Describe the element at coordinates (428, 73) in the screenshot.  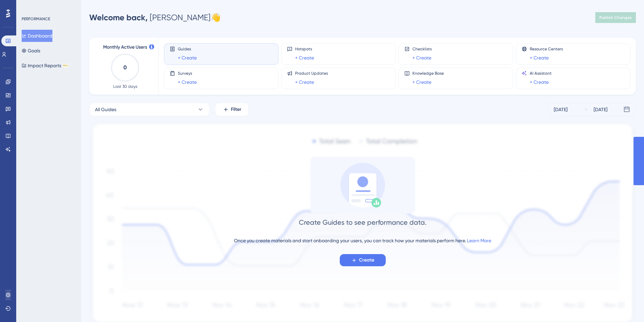
I see `span: Knowledge Base` at that location.